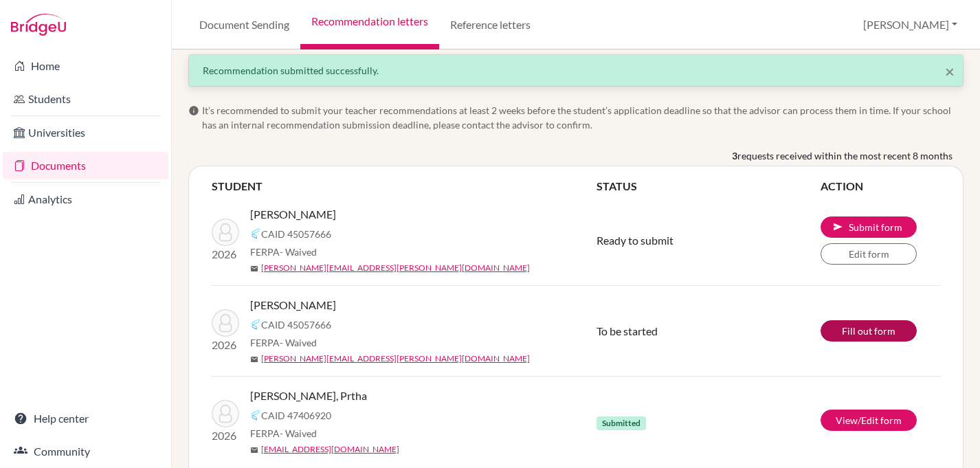  I want to click on span: Submitted, so click(622, 423).